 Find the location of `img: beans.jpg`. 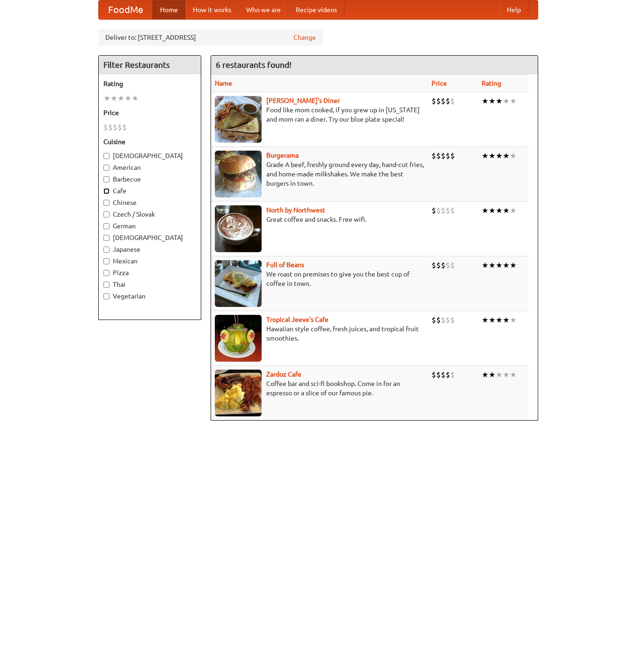

img: beans.jpg is located at coordinates (238, 284).